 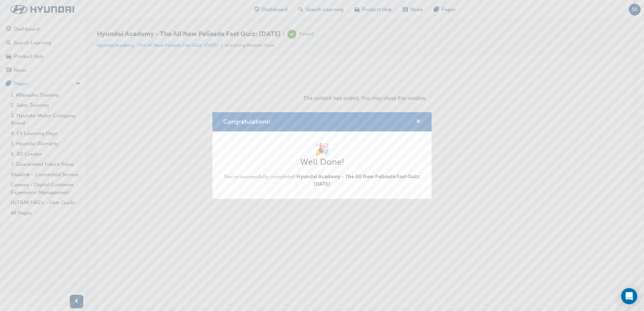 I want to click on span: cross-icon, so click(x=418, y=122).